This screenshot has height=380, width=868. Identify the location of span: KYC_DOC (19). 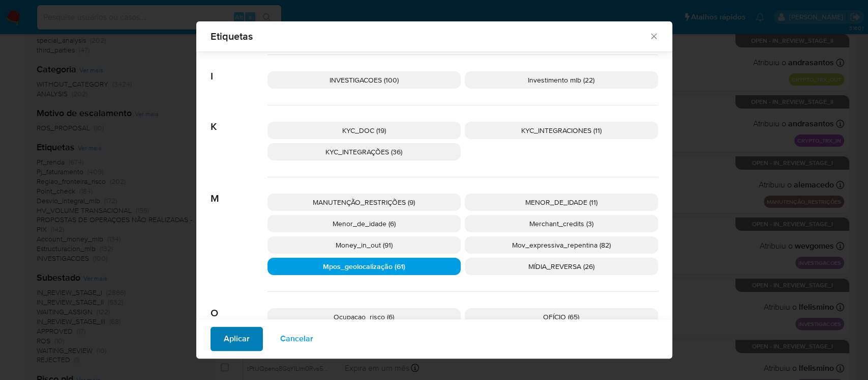
(364, 130).